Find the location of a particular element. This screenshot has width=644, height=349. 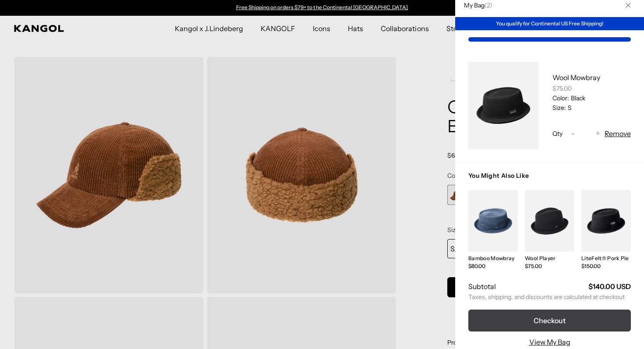

small: Taxes, shipping, and discounts are calculated at checkout is located at coordinates (549, 297).